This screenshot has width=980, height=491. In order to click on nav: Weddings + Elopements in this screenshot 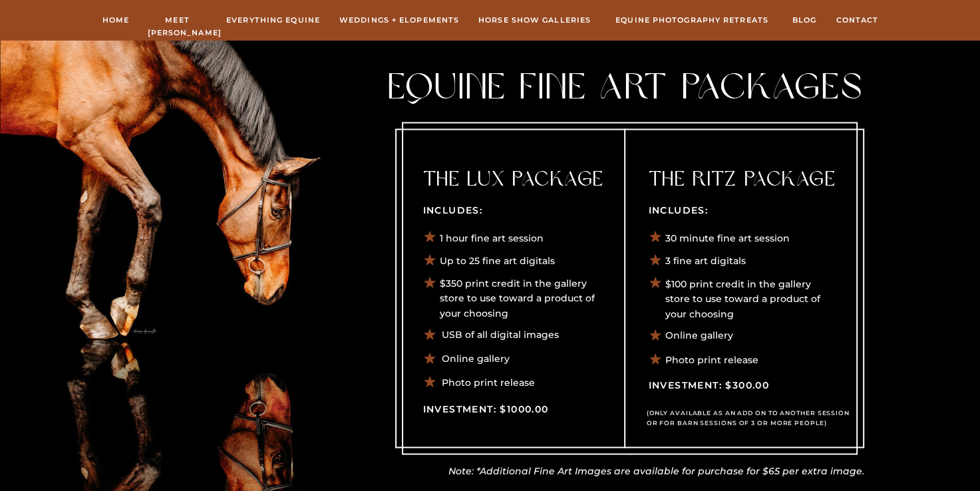, I will do `click(399, 20)`.